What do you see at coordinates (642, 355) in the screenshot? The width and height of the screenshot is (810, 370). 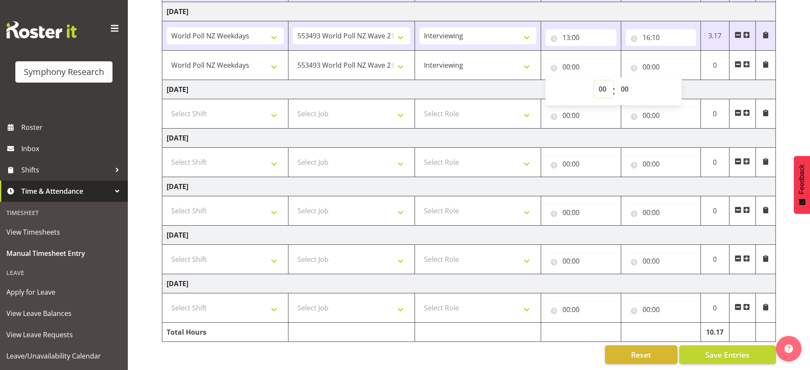 I see `button: Reset` at bounding box center [642, 355].